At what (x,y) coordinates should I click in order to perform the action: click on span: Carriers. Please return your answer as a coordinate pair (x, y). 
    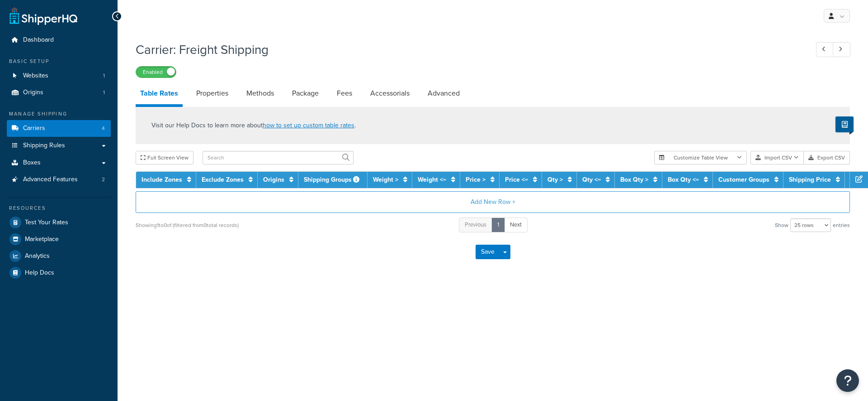
    Looking at the image, I should click on (34, 128).